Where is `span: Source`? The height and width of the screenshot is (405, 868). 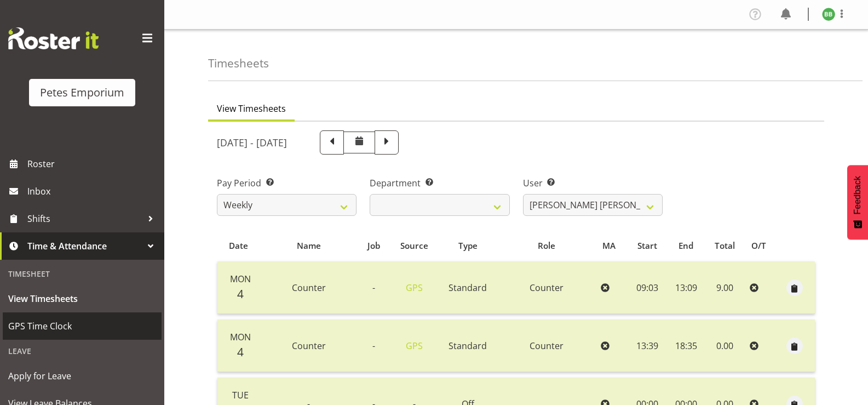 span: Source is located at coordinates (414, 245).